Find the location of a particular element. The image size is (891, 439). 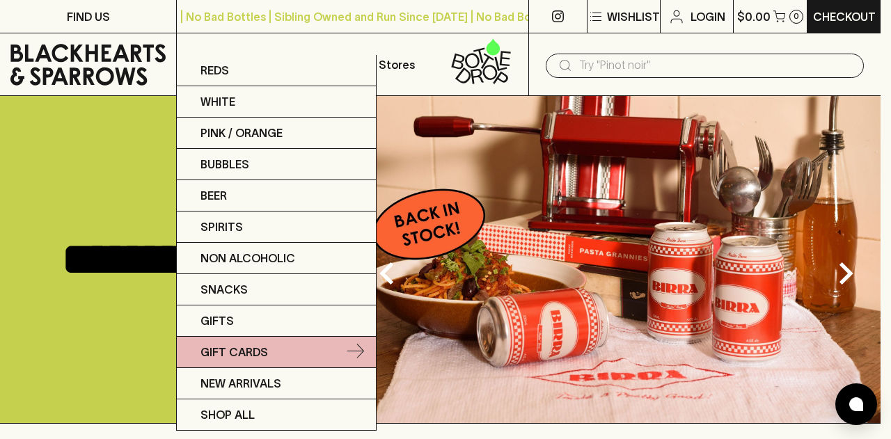

a: New Arrivals is located at coordinates (276, 384).